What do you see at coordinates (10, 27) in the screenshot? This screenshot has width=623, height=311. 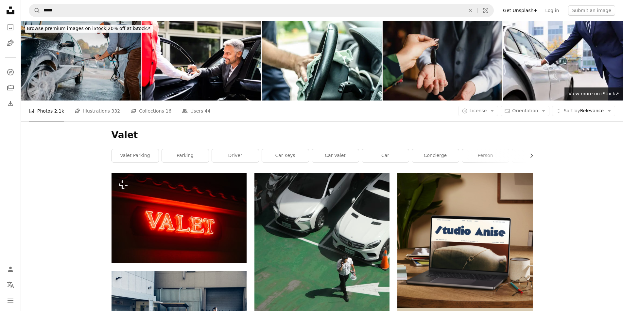 I see `a: Photos` at bounding box center [10, 27].